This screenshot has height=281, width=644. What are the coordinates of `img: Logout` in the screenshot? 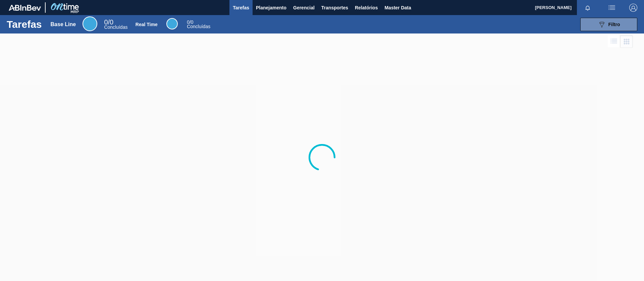 It's located at (633, 8).